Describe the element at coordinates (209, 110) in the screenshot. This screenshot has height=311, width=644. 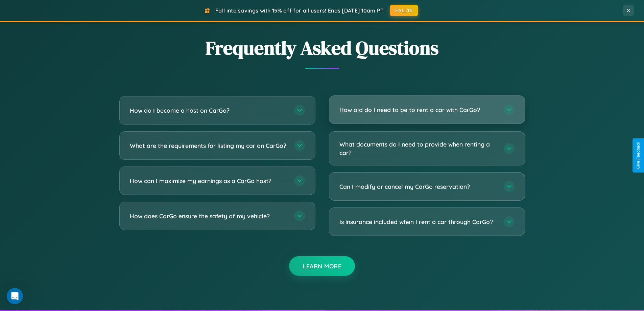
I see `h3: How do I become a host on CarGo?` at that location.